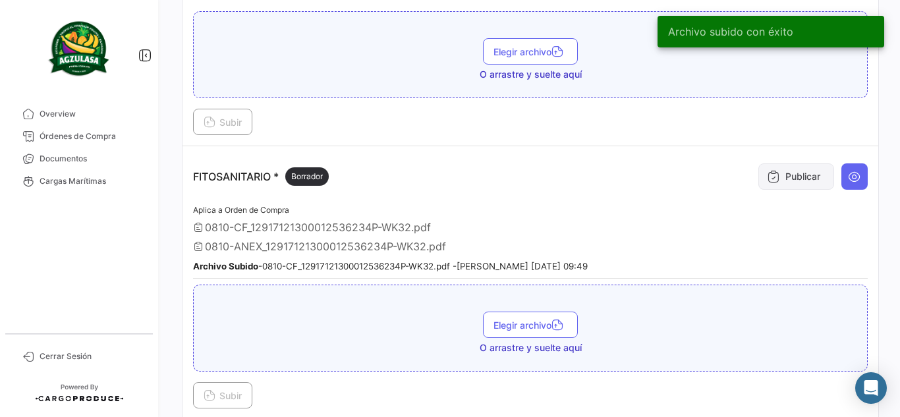  Describe the element at coordinates (326, 247) in the screenshot. I see `span: 0810-ANEX_12917121300012536234P-WK32.pdf` at that location.